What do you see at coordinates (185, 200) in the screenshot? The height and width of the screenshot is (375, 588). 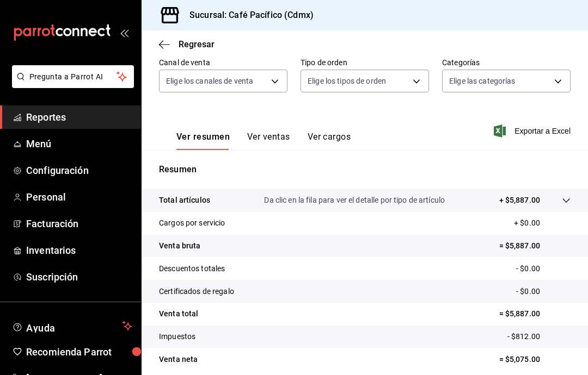 I see `p: Total artículos` at bounding box center [185, 200].